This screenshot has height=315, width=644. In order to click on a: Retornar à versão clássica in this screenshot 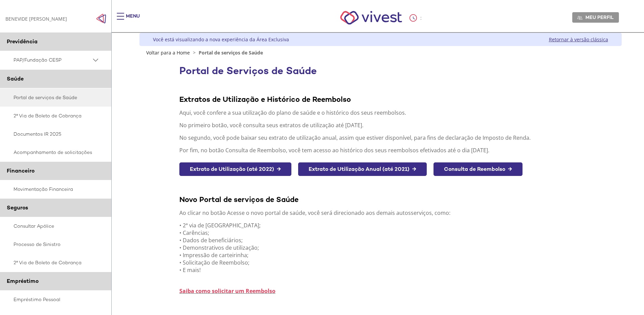, I will do `click(579, 39)`.